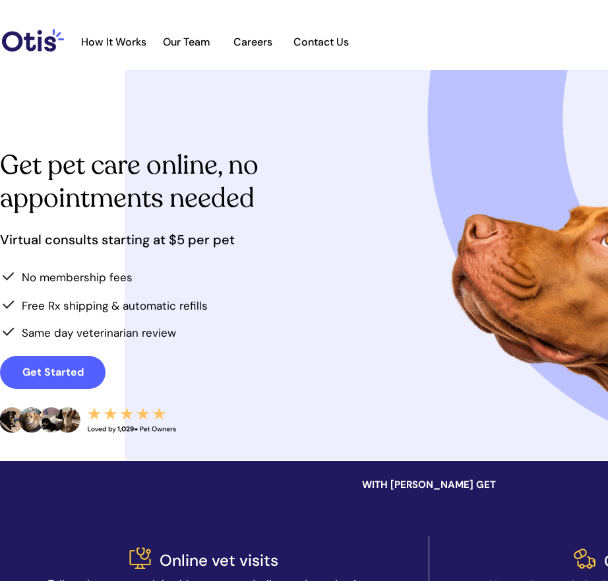  Describe the element at coordinates (187, 42) in the screenshot. I see `span: Our Team` at that location.